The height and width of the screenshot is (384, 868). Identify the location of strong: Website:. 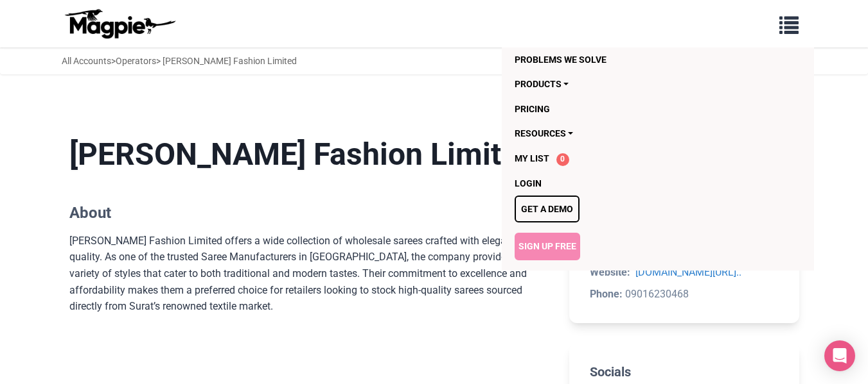
(610, 272).